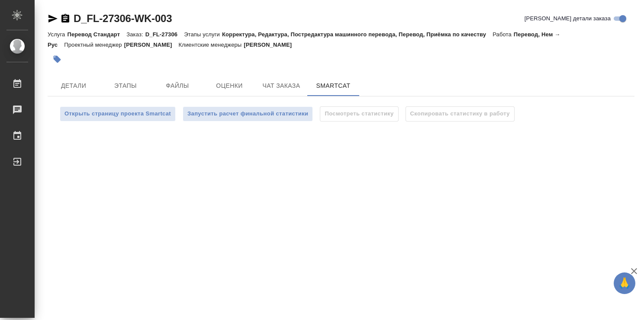 This screenshot has width=644, height=320. I want to click on p: Корректура, Редактура, Постредактура машинного перевода, Перевод, Приёмка по качеству, so click(357, 34).